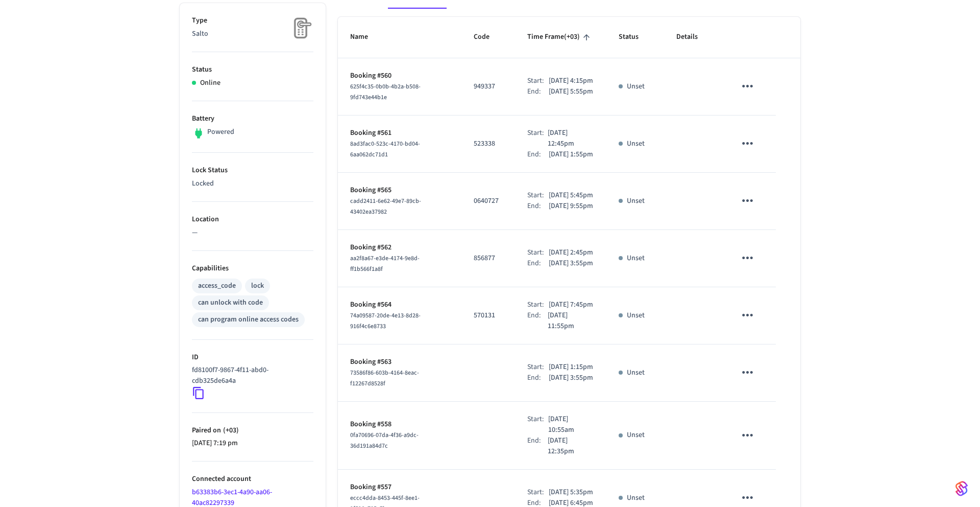  Describe the element at coordinates (253, 357) in the screenshot. I see `p: ID` at that location.